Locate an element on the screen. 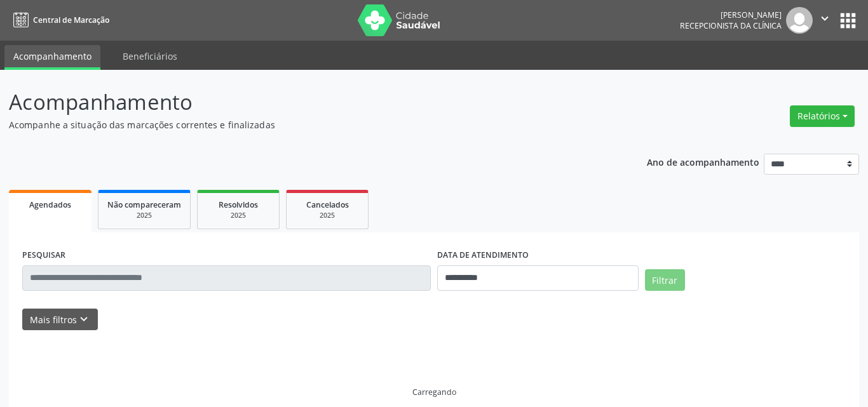  span: Resolvidos is located at coordinates (239, 205).